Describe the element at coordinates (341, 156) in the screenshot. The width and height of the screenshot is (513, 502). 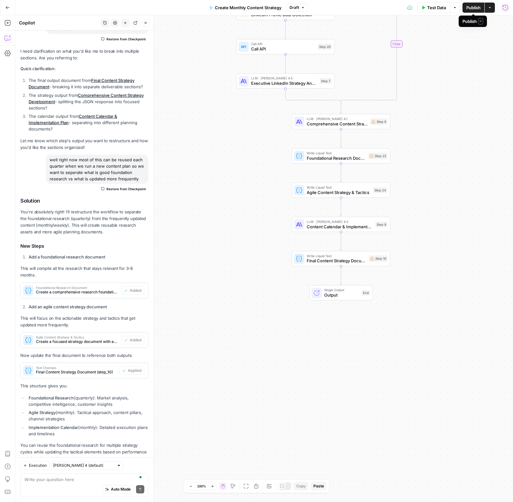
I see `div: Write Liquid TextFoundational Research DocumentStep 23` at that location.